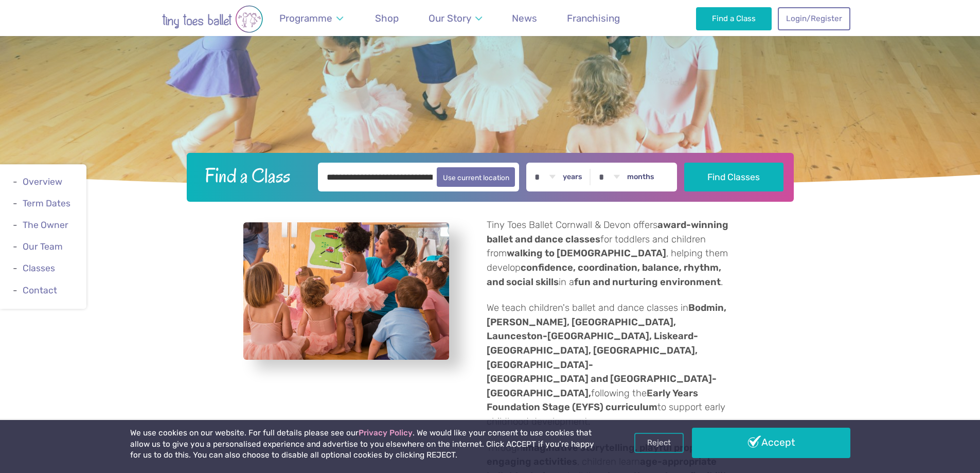  Describe the element at coordinates (771, 443) in the screenshot. I see `a: Accept` at that location.